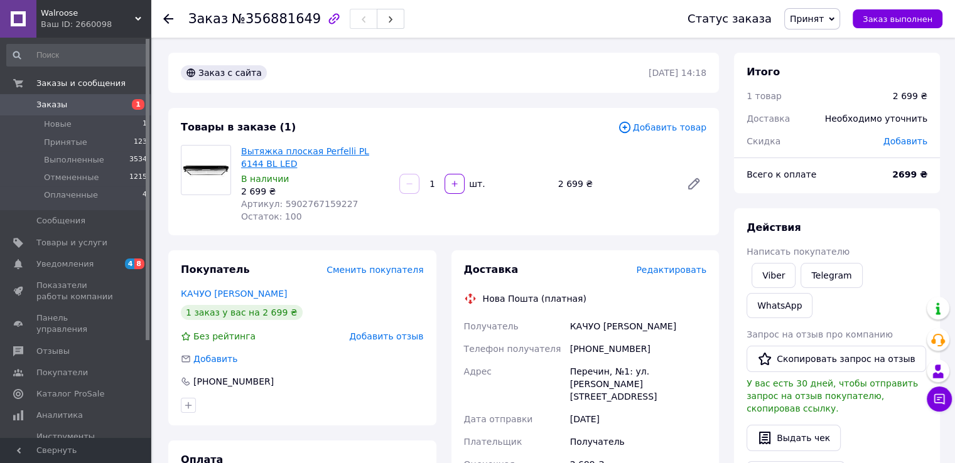  Describe the element at coordinates (897, 19) in the screenshot. I see `button: Заказ выполнен` at that location.